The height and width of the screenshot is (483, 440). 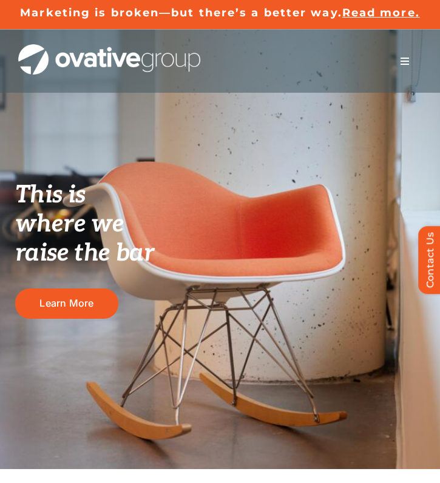 I want to click on span: Learn More, so click(x=66, y=303).